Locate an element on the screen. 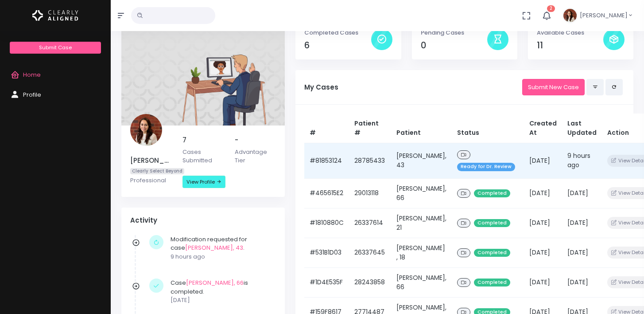 The width and height of the screenshot is (644, 314). p: Professional is located at coordinates (151, 181).